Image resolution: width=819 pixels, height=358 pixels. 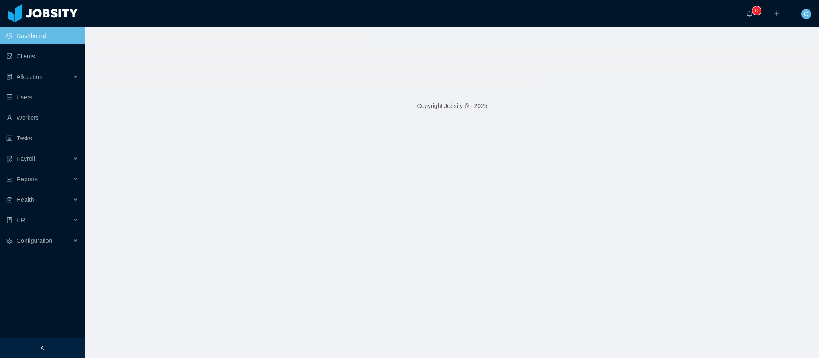 What do you see at coordinates (777, 14) in the screenshot?
I see `i: icon: plus` at bounding box center [777, 14].